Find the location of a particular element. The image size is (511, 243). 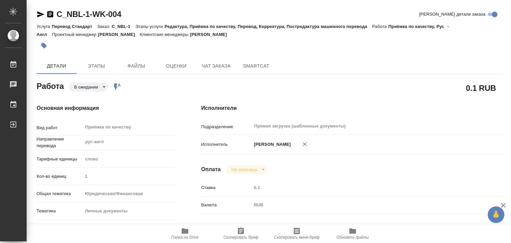

span: Чат заказа is located at coordinates (216, 66).